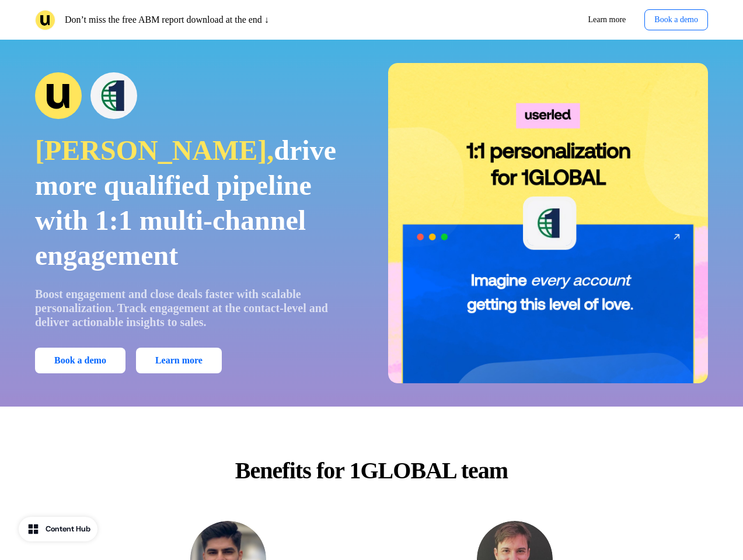  Describe the element at coordinates (195, 308) in the screenshot. I see `p: Boost engagement and close deals faster with scalable personalization. Track engagement at the co...` at that location.